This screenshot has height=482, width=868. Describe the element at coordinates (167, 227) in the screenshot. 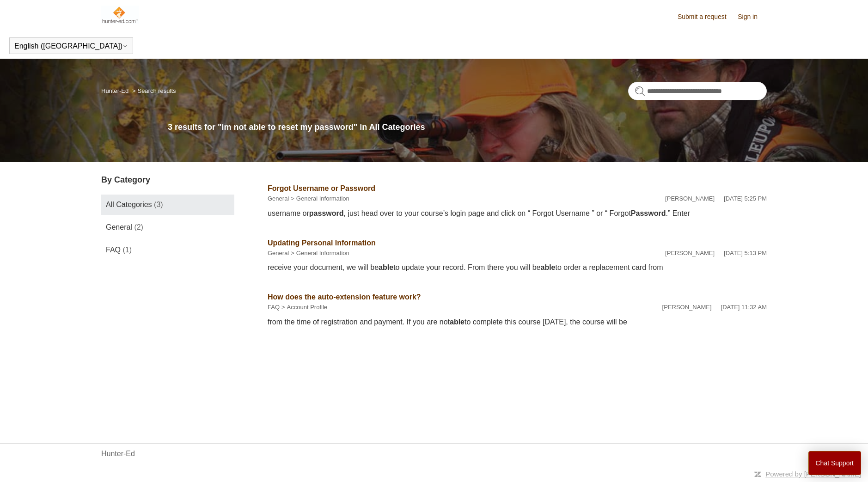

I see `a: General (2)` at that location.